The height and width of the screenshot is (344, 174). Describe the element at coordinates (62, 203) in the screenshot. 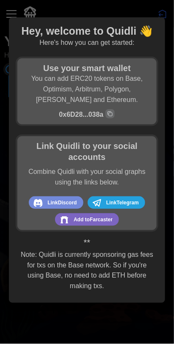

I see `span: Link Discord` at that location.